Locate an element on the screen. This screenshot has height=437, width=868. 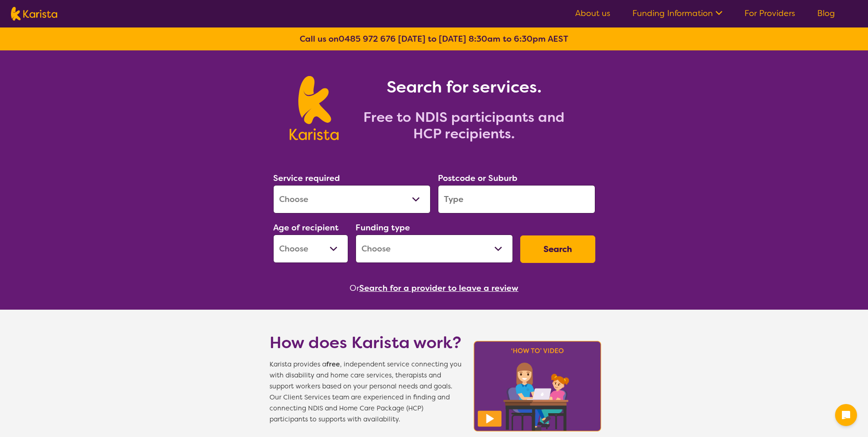
a: About us is located at coordinates (593, 13).